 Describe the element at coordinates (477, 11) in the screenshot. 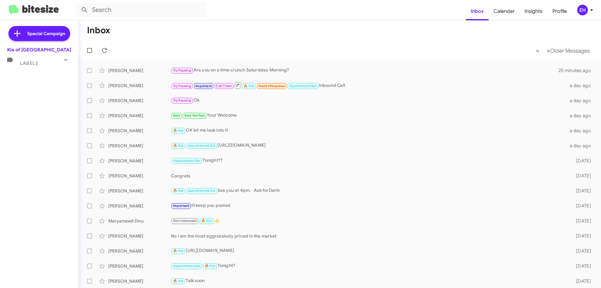

I see `a: Inbox` at that location.